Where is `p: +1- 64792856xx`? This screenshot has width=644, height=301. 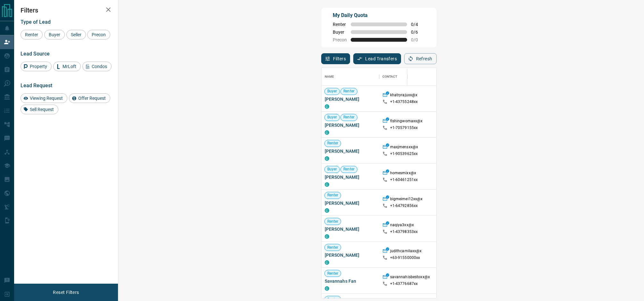 p: +1- 64792856xx is located at coordinates (404, 206).